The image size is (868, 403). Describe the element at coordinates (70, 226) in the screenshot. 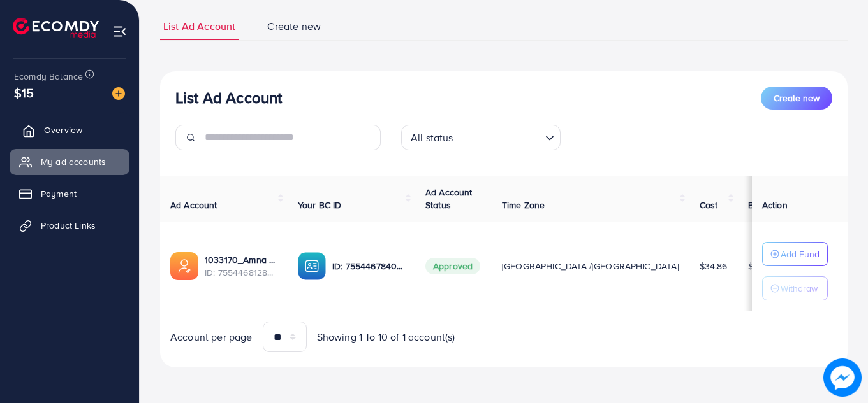

I see `a: Product Links` at that location.